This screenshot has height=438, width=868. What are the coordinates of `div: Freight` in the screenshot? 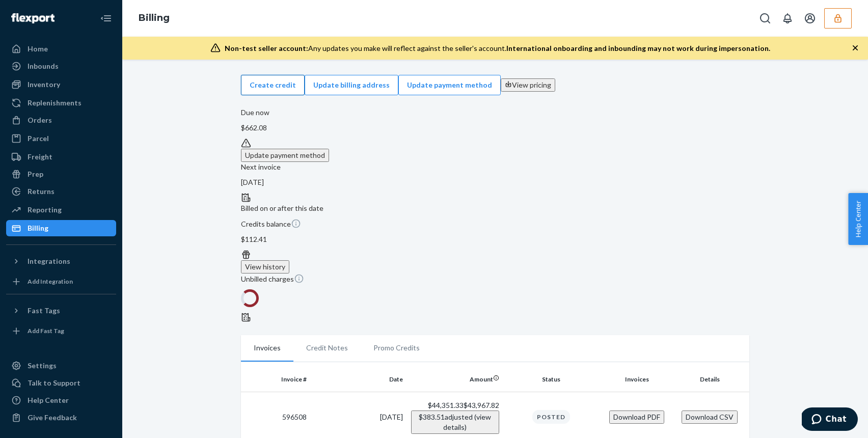 It's located at (39, 157).